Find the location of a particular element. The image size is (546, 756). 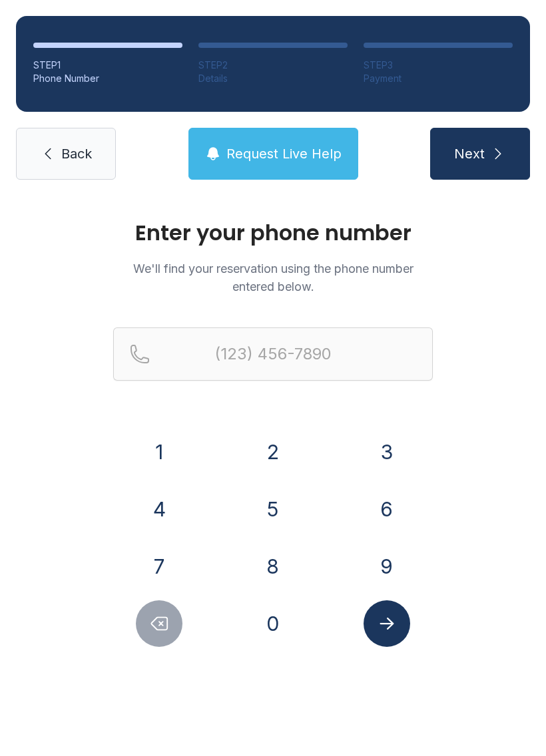

button: Delete number is located at coordinates (159, 624).